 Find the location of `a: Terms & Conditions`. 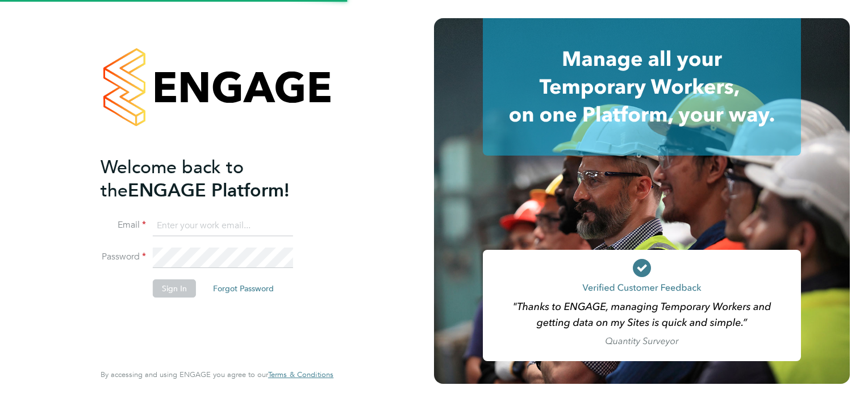

a: Terms & Conditions is located at coordinates (300, 375).